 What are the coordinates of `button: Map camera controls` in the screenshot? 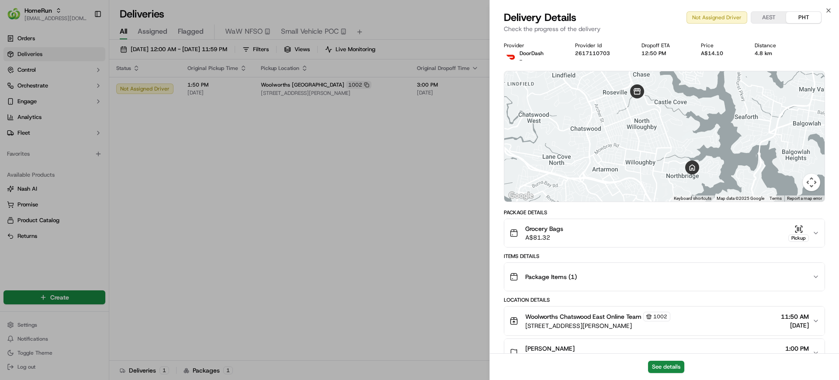 It's located at (812, 182).